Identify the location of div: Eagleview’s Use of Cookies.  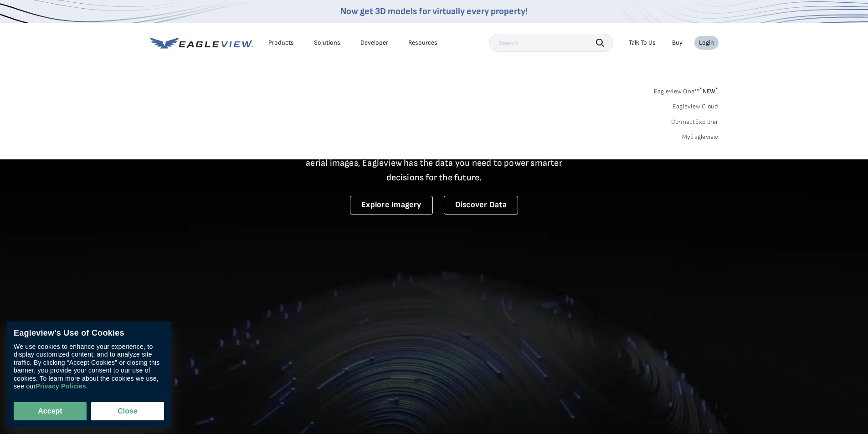
(89, 333).